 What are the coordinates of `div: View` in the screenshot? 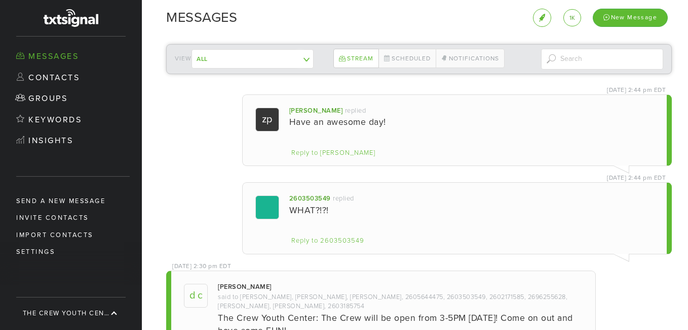 It's located at (236, 59).